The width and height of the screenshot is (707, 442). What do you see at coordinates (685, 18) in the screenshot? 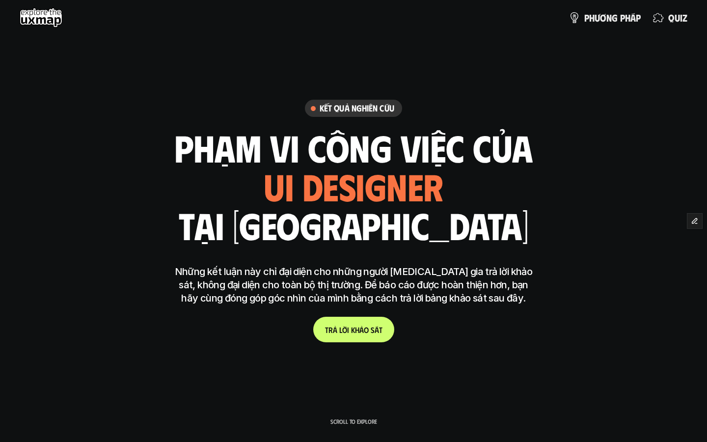
I see `span: z` at bounding box center [685, 18].